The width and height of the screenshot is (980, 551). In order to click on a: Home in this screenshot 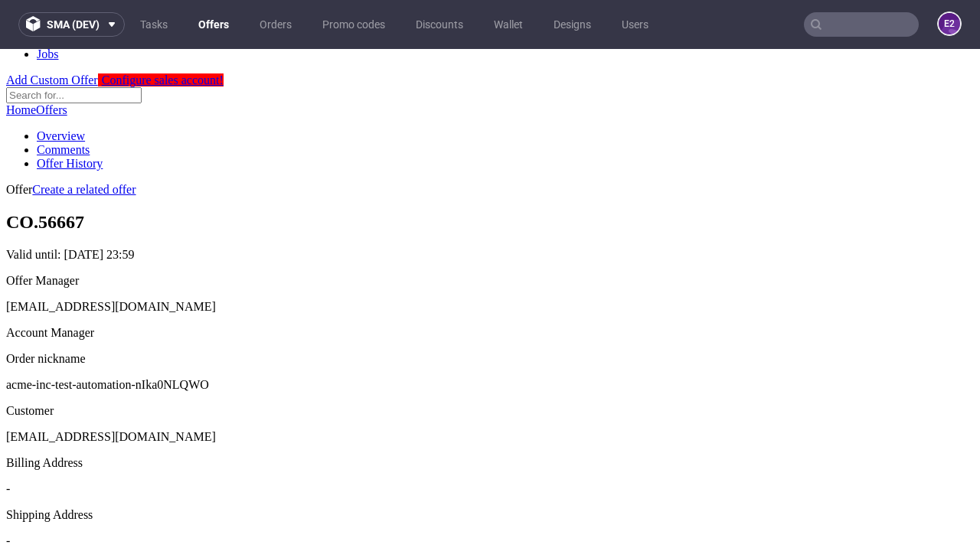, I will do `click(20, 61)`.